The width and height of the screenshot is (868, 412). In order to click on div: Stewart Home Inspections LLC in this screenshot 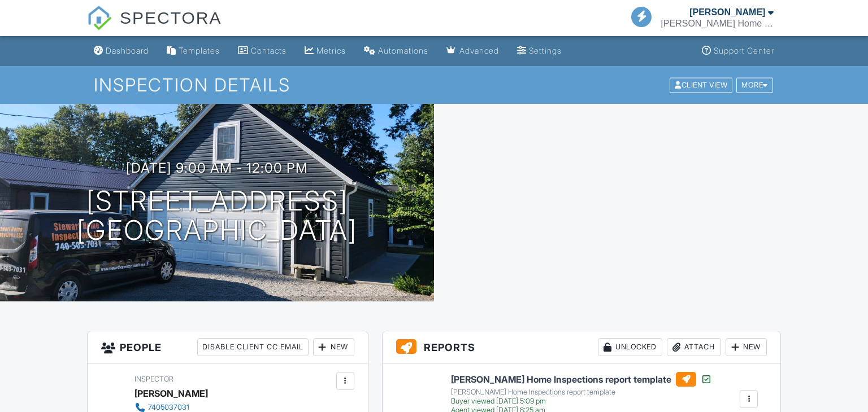, I will do `click(717, 24)`.